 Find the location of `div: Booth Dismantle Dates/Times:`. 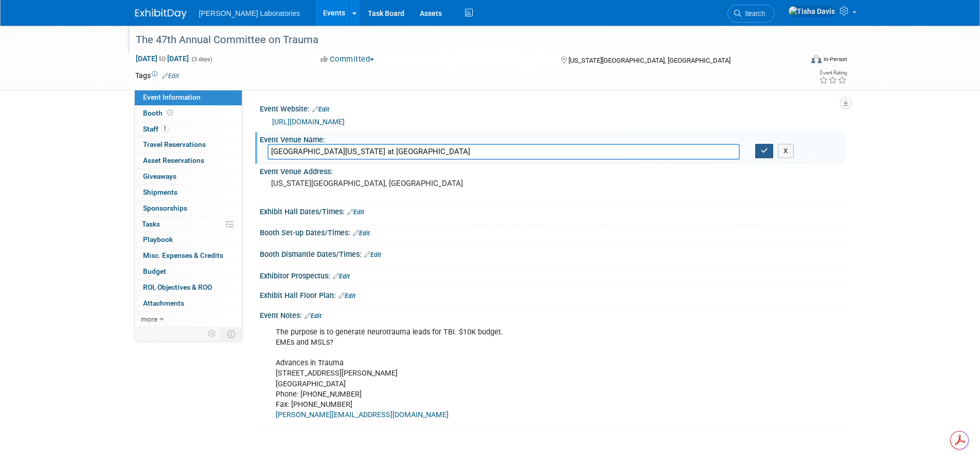

div: Booth Dismantle Dates/Times: is located at coordinates (552, 254).